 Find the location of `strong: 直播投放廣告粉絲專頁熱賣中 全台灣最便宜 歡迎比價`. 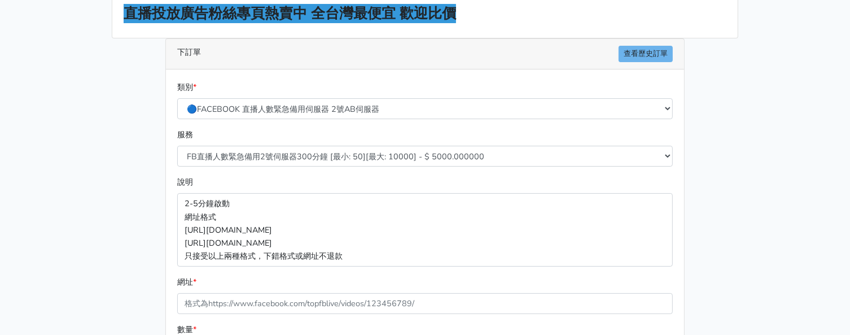

strong: 直播投放廣告粉絲專頁熱賣中 全台灣最便宜 歡迎比價 is located at coordinates (290, 14).